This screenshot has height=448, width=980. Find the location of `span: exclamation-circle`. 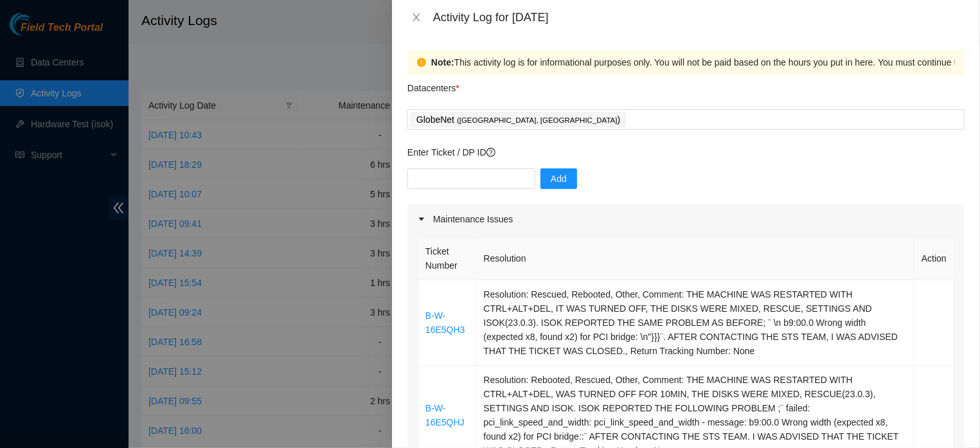

span: exclamation-circle is located at coordinates (421, 62).